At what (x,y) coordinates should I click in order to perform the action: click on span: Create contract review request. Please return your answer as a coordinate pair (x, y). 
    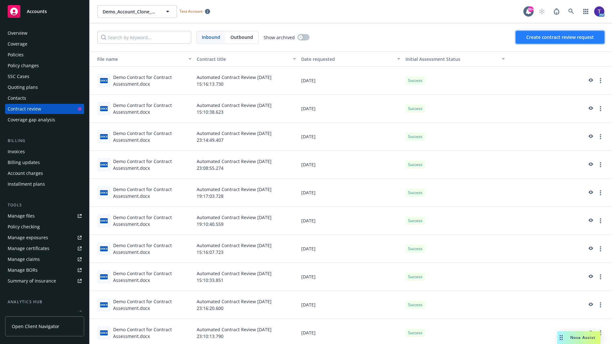
    Looking at the image, I should click on (560, 37).